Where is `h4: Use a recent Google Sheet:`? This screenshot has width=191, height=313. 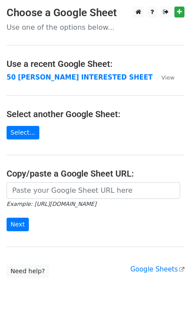
h4: Use a recent Google Sheet: is located at coordinates (95, 64).